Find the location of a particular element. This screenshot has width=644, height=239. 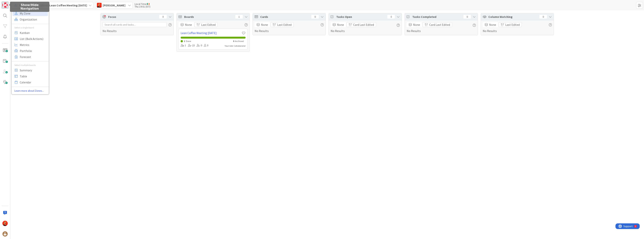

span: Calendar is located at coordinates (33, 82).